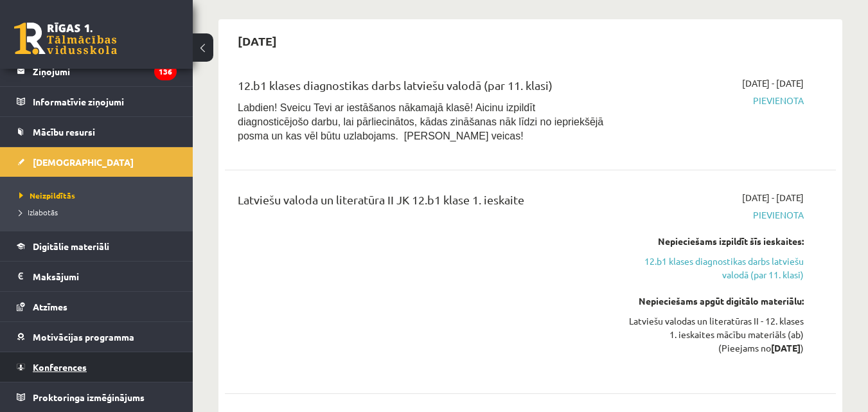 Image resolution: width=868 pixels, height=412 pixels. I want to click on a: Mācību resursi, so click(96, 132).